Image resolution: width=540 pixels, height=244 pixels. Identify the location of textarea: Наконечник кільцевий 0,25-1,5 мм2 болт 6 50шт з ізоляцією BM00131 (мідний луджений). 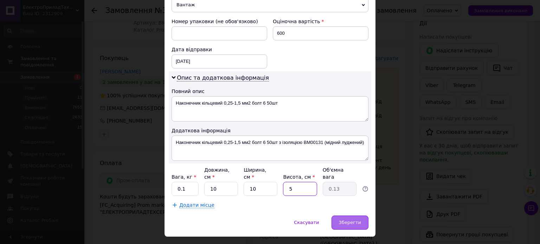
(270, 148).